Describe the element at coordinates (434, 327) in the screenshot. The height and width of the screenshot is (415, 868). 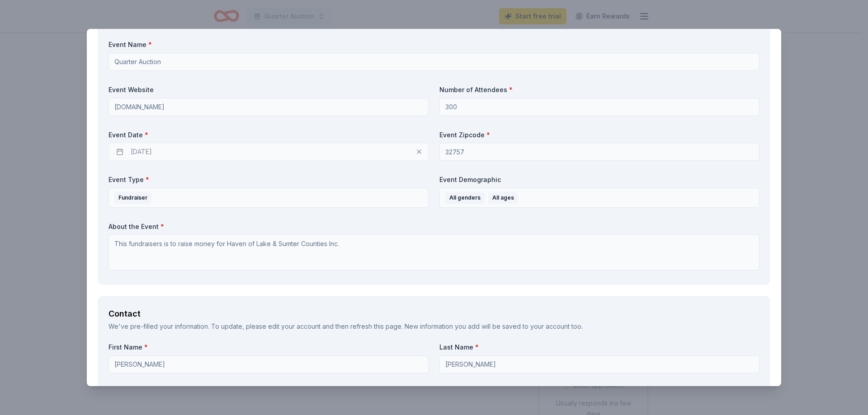
I see `div: We've pre-filled your information. To update, please and then refresh this page. New information ...` at that location.